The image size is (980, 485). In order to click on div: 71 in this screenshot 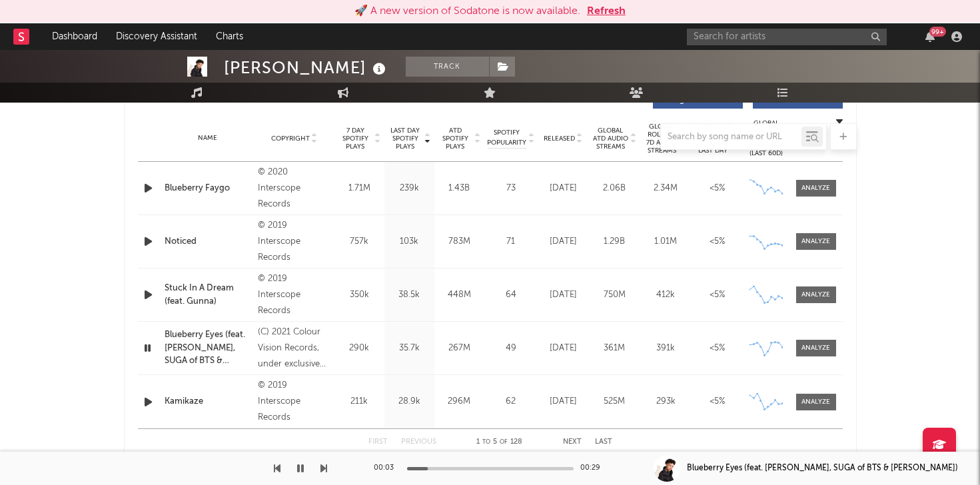, I will do `click(511, 242)`.